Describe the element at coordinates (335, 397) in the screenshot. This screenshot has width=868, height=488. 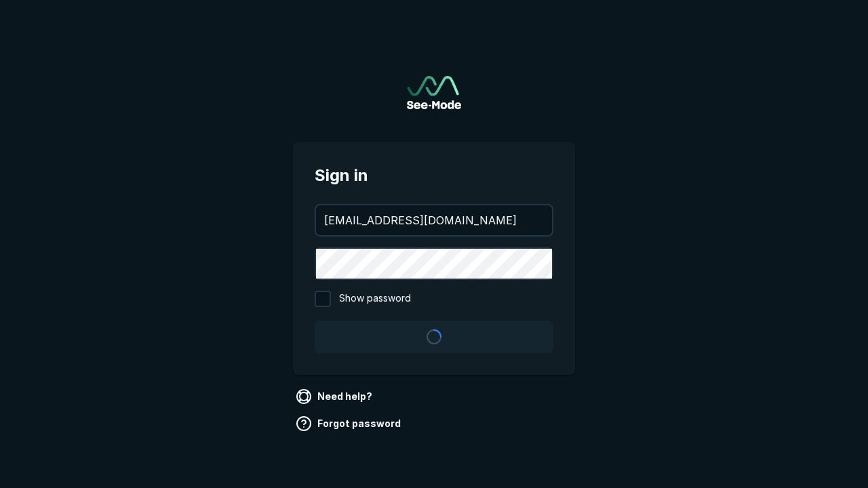
I see `a: Need help?` at that location.